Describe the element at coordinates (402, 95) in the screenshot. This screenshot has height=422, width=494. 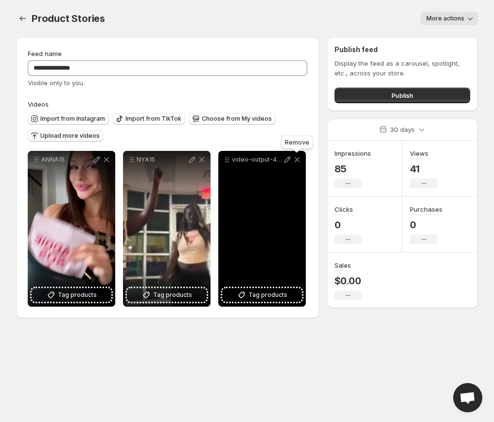
I see `button: Publish` at that location.